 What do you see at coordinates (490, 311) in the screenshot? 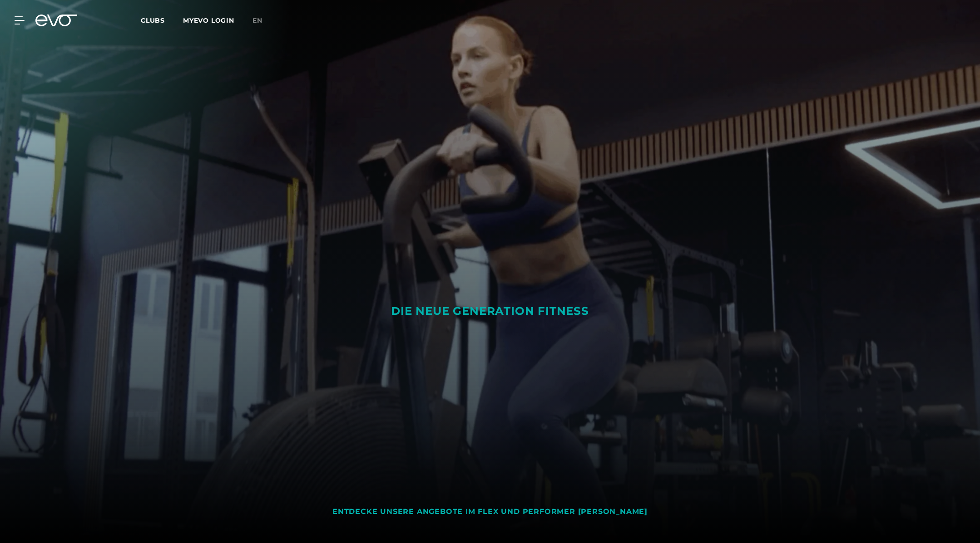
I see `div: DIE NEUE GENERATION FITNESS` at bounding box center [490, 311].